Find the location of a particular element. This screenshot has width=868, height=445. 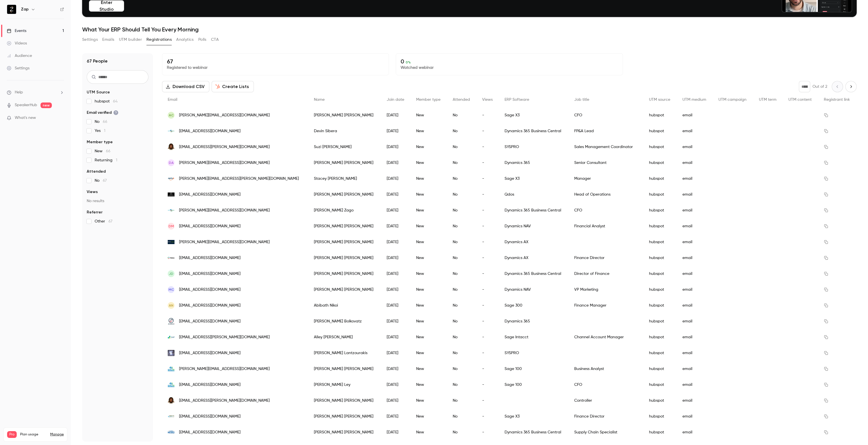

span: ERP Software is located at coordinates (516, 100).